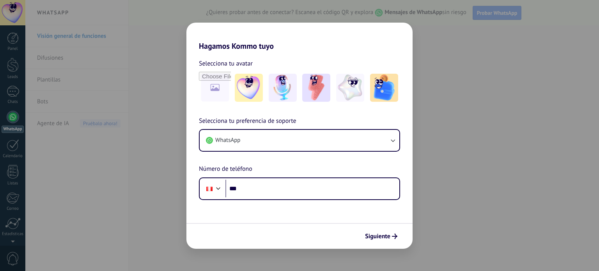 This screenshot has width=599, height=271. Describe the element at coordinates (210, 189) in the screenshot. I see `div: Peru: + 51` at that location.